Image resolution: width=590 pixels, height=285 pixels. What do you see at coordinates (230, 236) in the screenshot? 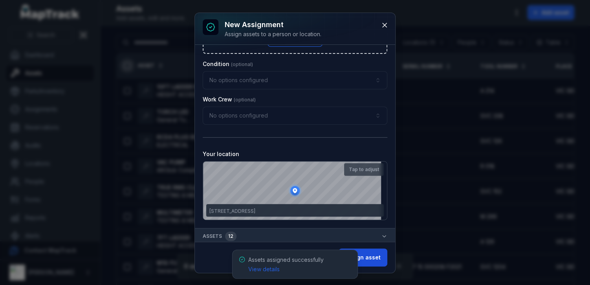
I see `div: 12` at bounding box center [230, 236].